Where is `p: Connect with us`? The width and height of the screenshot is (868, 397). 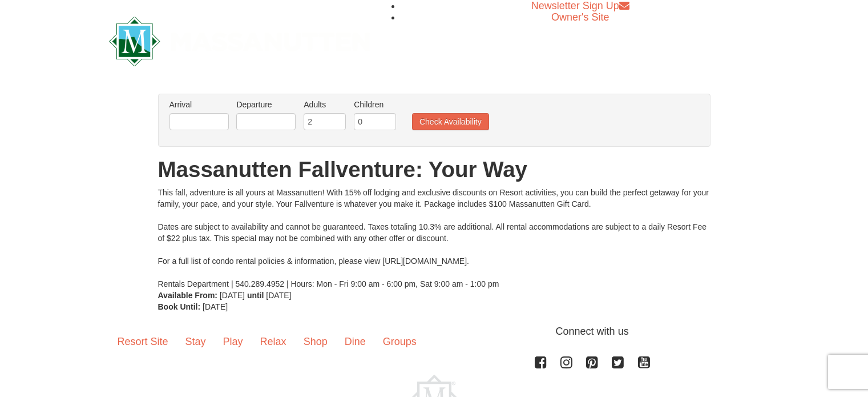 p: Connect with us is located at coordinates (434, 331).